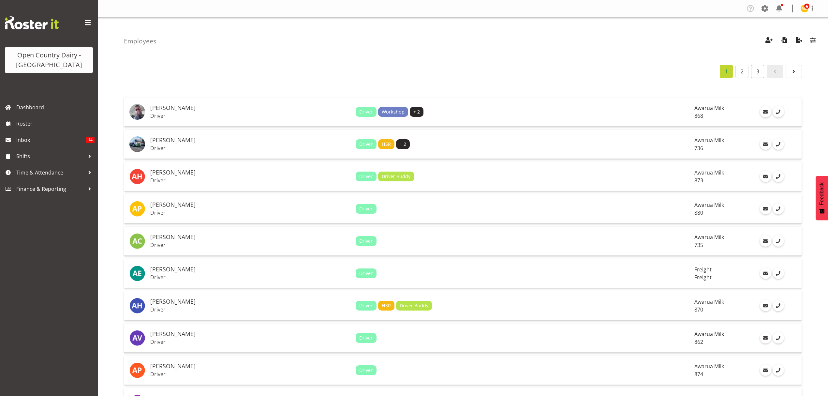 The width and height of the screenshot is (828, 396). Describe the element at coordinates (137, 176) in the screenshot. I see `img: andrew-henderson7383.jpg` at that location.